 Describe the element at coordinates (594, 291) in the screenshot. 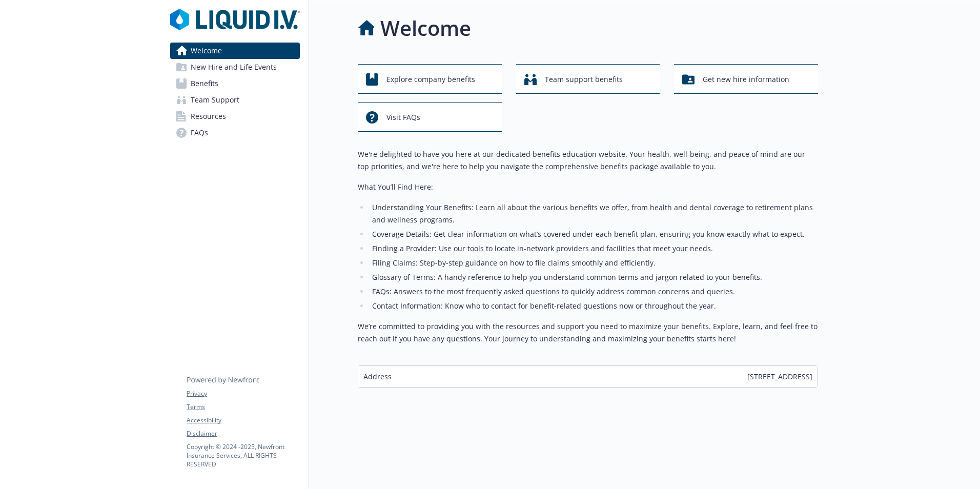

I see `li: FAQs: Answers to the most frequently asked questions to quickly address common concerns and queries.` at that location.